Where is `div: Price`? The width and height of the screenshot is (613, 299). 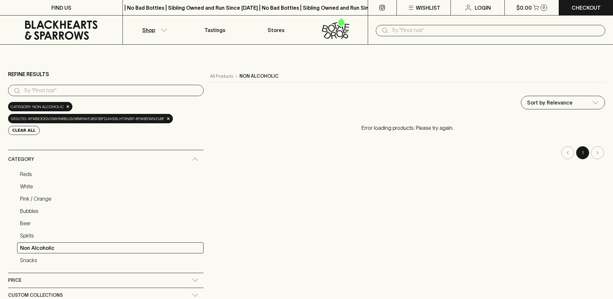 div: Price is located at coordinates (106, 280).